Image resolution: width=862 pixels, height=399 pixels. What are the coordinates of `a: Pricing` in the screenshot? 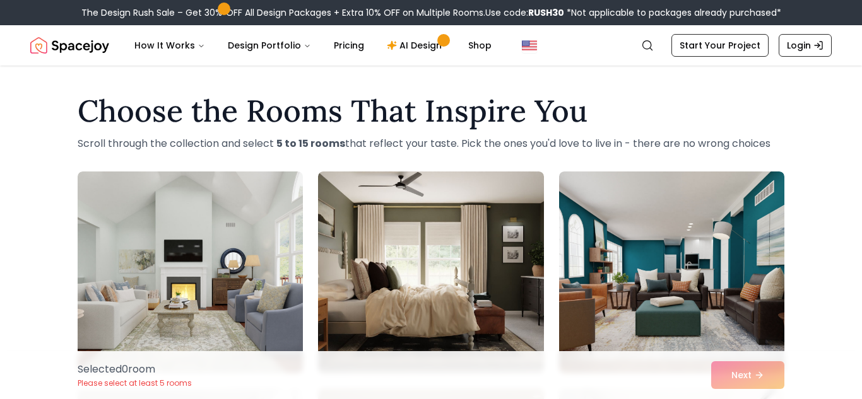 It's located at (349, 45).